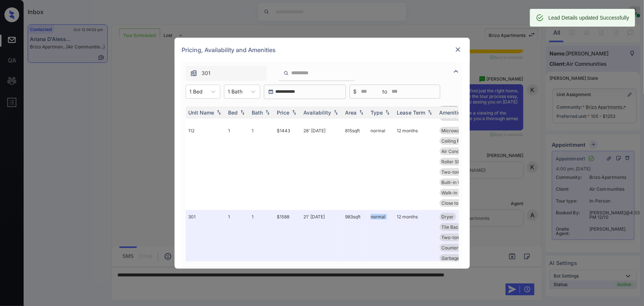  I want to click on span: Dryer, so click(448, 217).